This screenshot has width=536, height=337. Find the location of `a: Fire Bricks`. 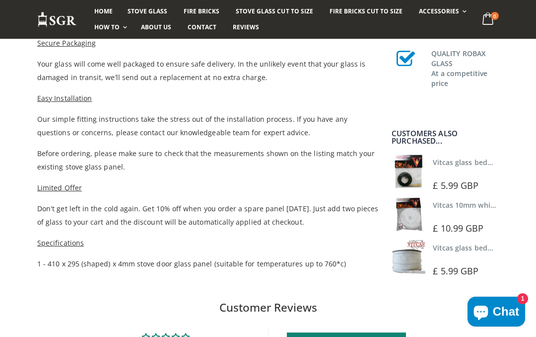

a: Fire Bricks is located at coordinates (202, 11).